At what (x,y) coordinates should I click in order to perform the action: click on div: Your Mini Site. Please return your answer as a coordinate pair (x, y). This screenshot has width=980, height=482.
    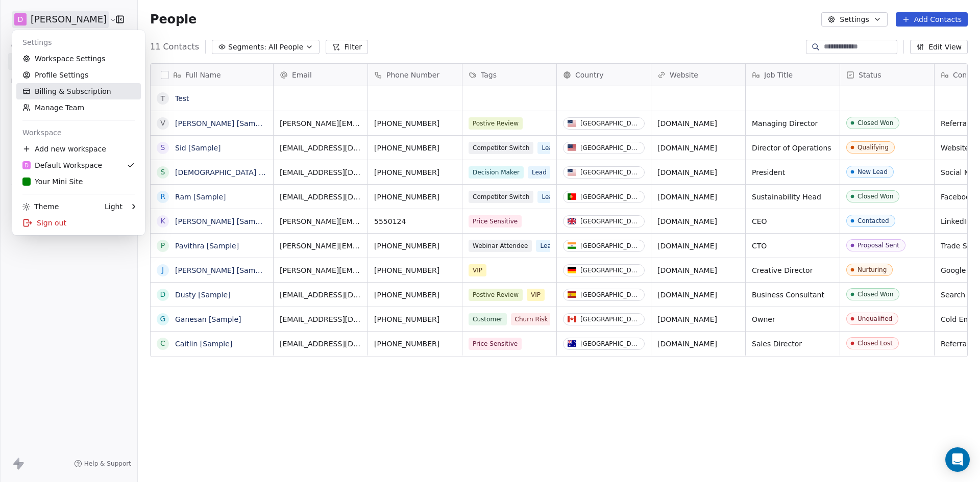
    Looking at the image, I should click on (53, 181).